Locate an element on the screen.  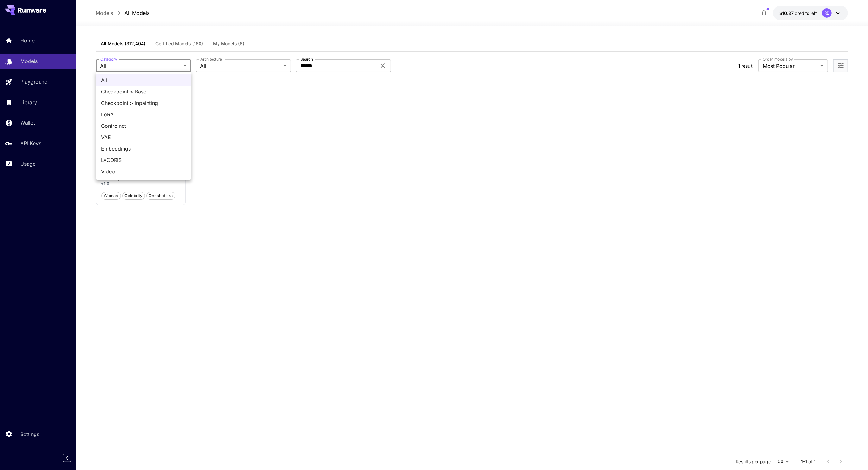
span: LoRA is located at coordinates (144, 115).